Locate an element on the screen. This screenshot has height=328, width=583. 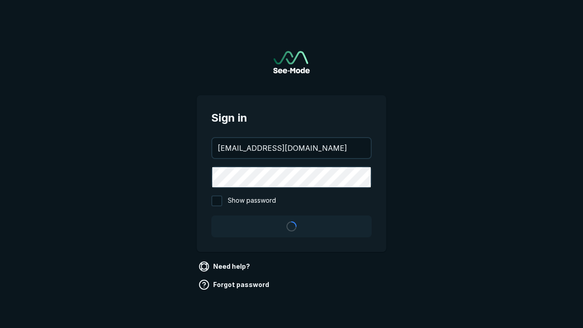
span: Sign in is located at coordinates (292, 118).